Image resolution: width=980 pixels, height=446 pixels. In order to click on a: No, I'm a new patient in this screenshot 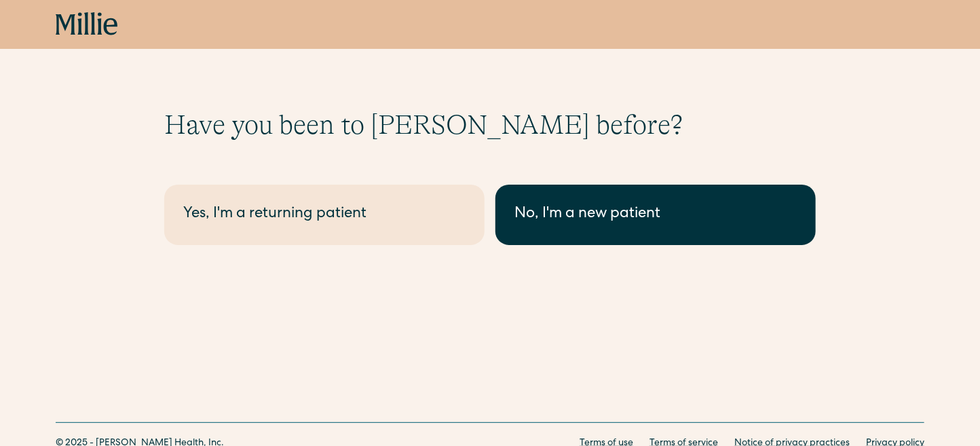, I will do `click(655, 214)`.